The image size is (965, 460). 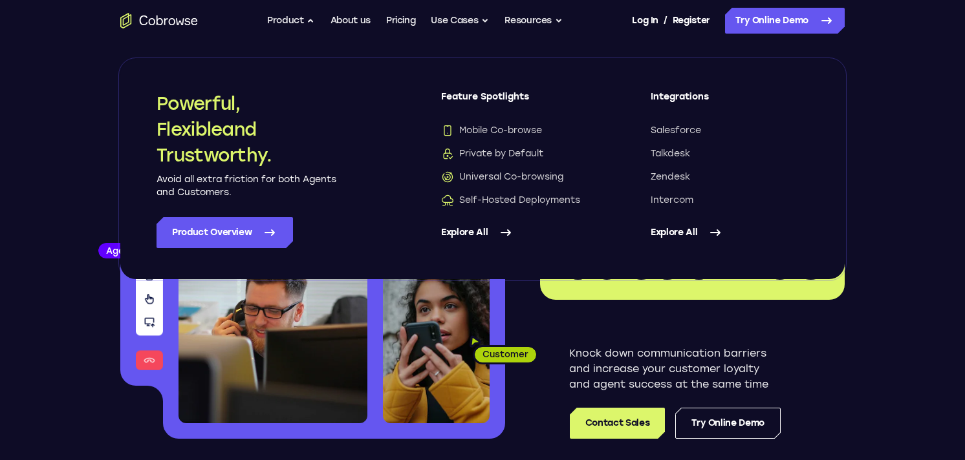 What do you see at coordinates (729, 131) in the screenshot?
I see `a: Salesforce` at bounding box center [729, 131].